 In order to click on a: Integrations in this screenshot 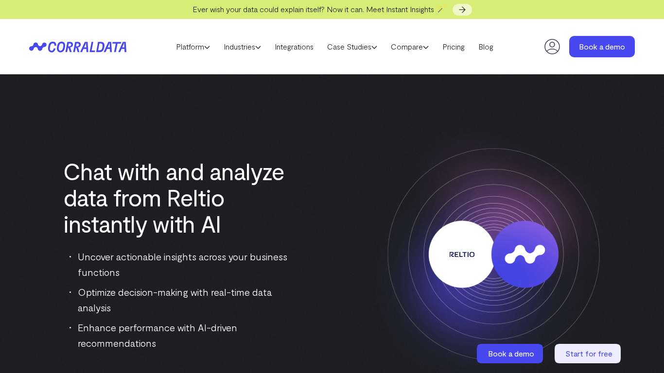, I will do `click(294, 47)`.